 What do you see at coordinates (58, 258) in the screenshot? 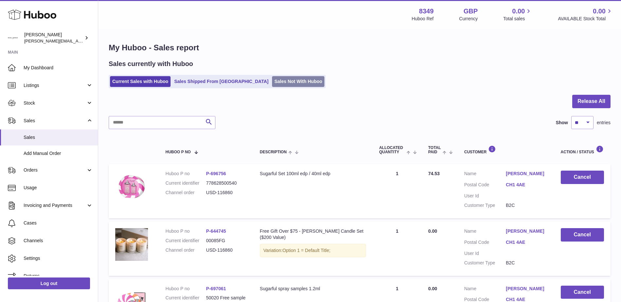
I see `span: Settings` at bounding box center [58, 258].